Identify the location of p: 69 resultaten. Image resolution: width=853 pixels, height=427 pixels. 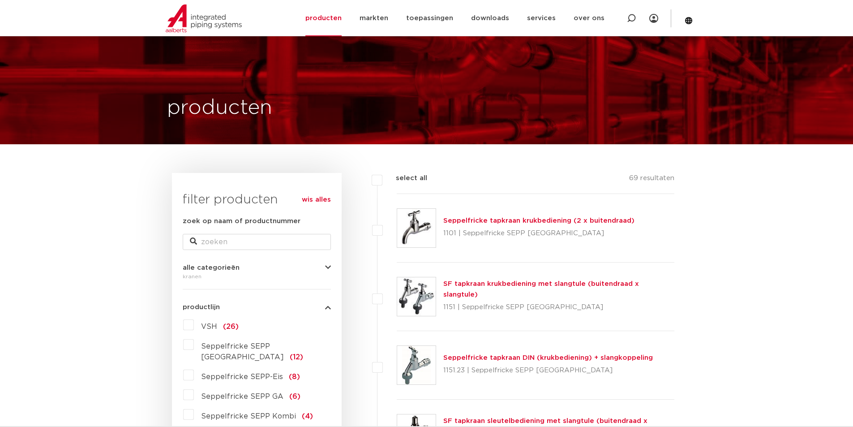
(652, 180).